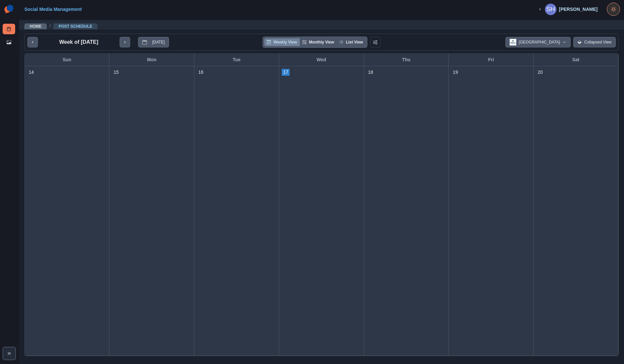  What do you see at coordinates (321, 59) in the screenshot?
I see `div: Wed` at bounding box center [321, 59].